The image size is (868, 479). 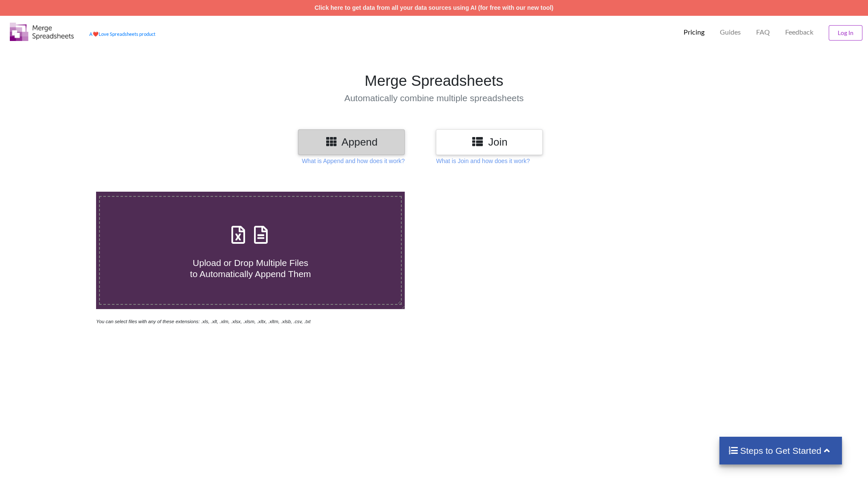 What do you see at coordinates (482, 161) in the screenshot?
I see `p: What is Join and how does it work?` at bounding box center [482, 161].